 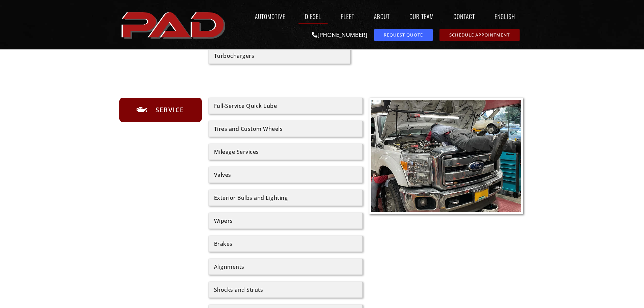 What do you see at coordinates (174, 24) in the screenshot?
I see `a: pro automotive and diesel home page` at bounding box center [174, 24].